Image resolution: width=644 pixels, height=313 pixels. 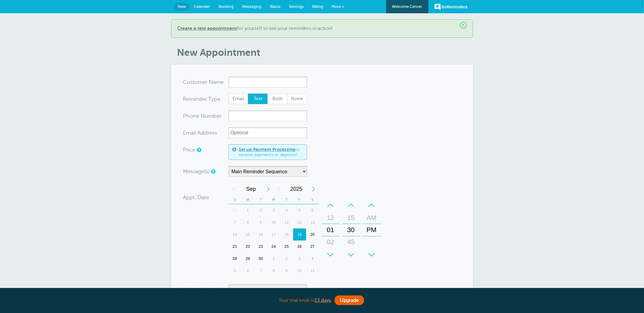 I want to click on th: T, so click(x=261, y=200).